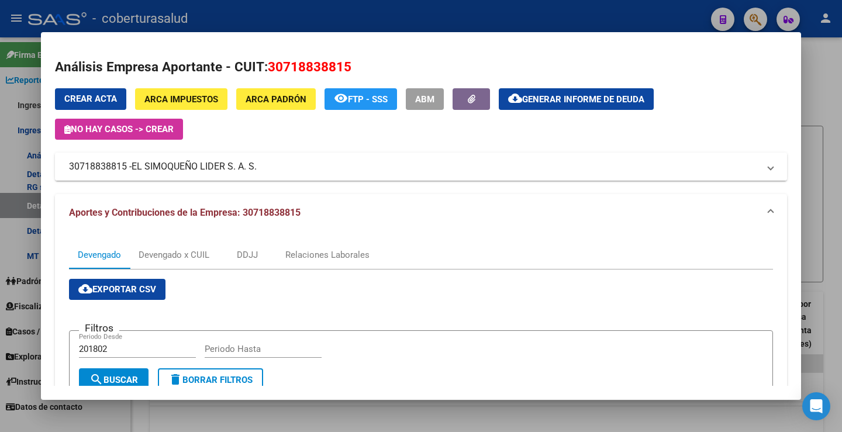 Image resolution: width=842 pixels, height=432 pixels. Describe the element at coordinates (113, 380) in the screenshot. I see `button: Buscar` at that location.